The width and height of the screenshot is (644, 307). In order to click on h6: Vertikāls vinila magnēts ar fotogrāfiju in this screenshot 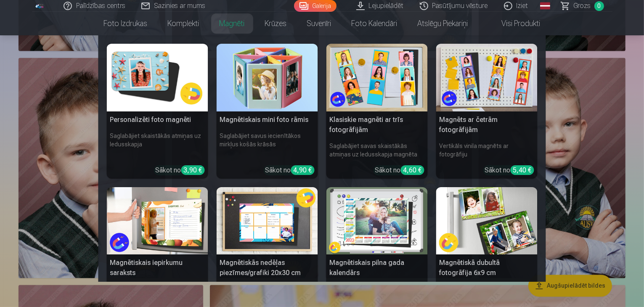, I will do `click(487, 150)`.